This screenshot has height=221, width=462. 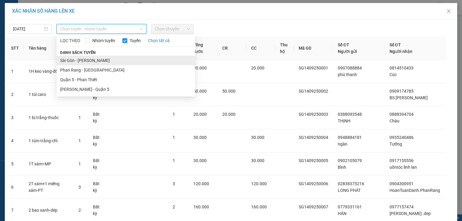 What do you see at coordinates (28, 29) in the screenshot?
I see `input: 14/09/2025` at bounding box center [28, 29].